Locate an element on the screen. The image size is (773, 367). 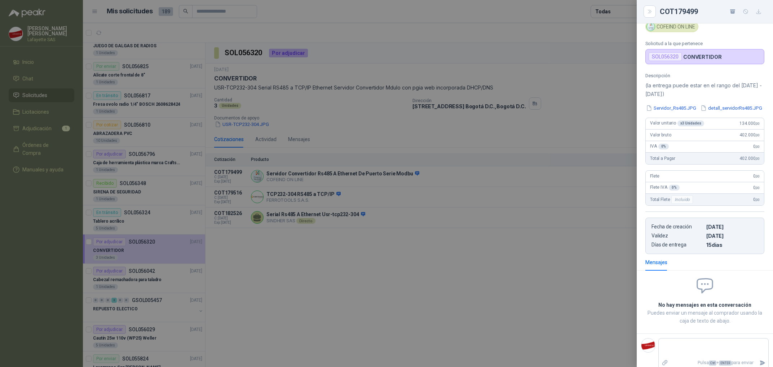
p: 15 dias is located at coordinates (733, 245).